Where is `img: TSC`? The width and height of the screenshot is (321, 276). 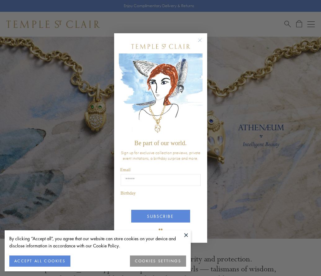 img: TSC is located at coordinates (161, 230).